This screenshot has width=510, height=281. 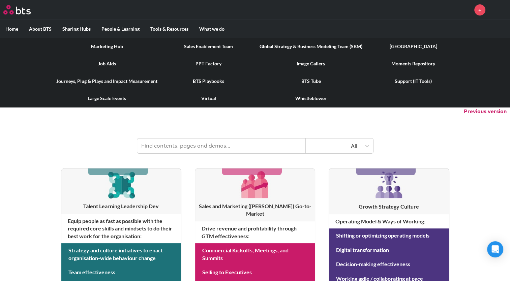 I want to click on a: Profile, so click(x=498, y=10).